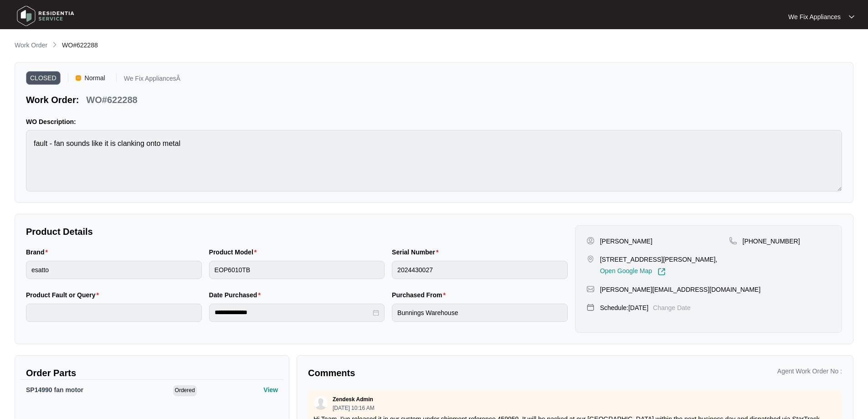 Image resolution: width=868 pixels, height=419 pixels. What do you see at coordinates (79, 78) in the screenshot?
I see `img: Vercel Logo` at bounding box center [79, 78].